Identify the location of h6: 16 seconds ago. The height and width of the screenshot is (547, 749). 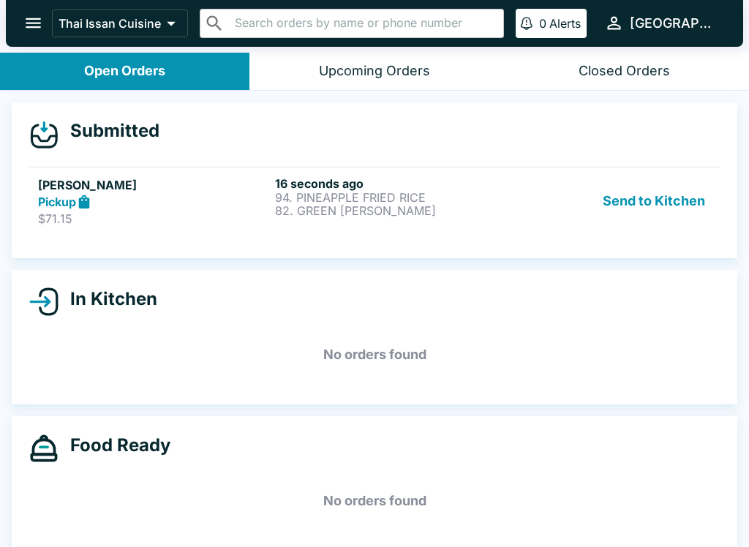
(391, 184).